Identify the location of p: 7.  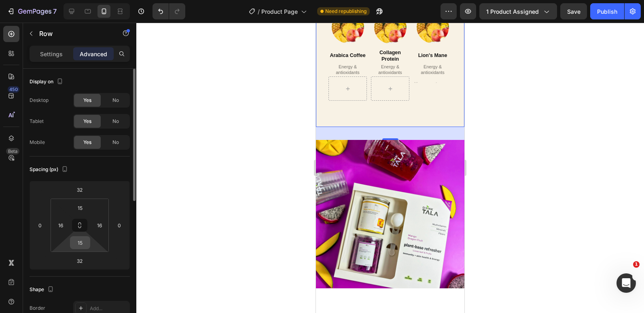
(55, 11).